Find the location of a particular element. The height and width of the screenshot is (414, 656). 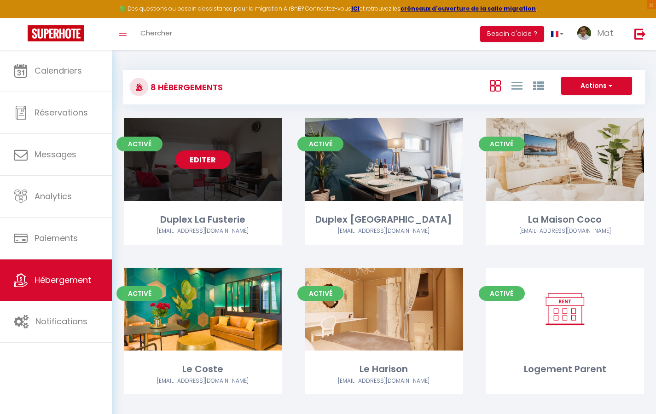

span: Calendriers is located at coordinates (58, 70).